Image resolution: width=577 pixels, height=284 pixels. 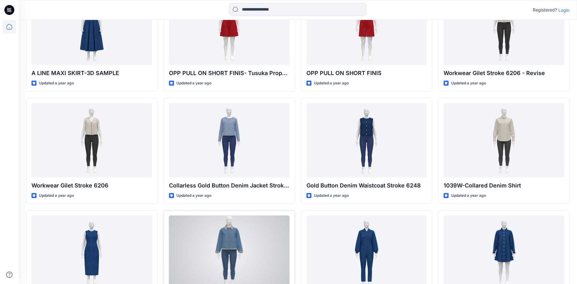 What do you see at coordinates (367, 73) in the screenshot?
I see `p: OPP PULL ON SHORT FINIS` at bounding box center [367, 73].